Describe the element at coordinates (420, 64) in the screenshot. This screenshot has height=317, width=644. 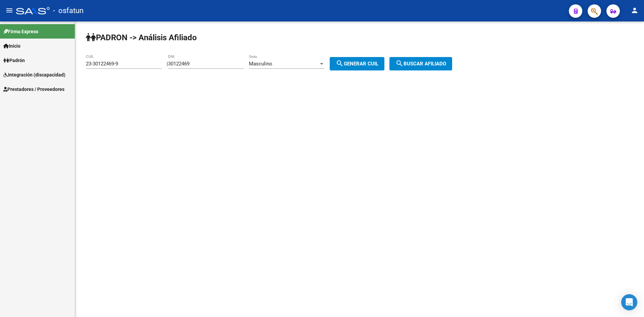
I see `button: Buscar afiliado` at that location.